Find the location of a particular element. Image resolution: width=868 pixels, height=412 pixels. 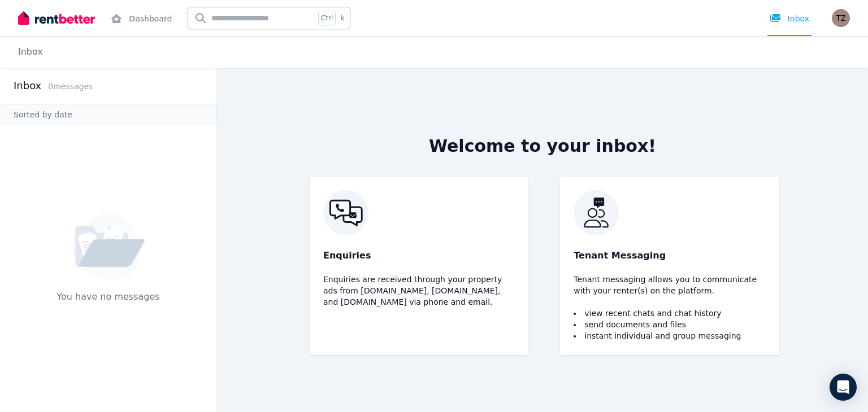

li: view recent chats and chat history is located at coordinates (669, 314).